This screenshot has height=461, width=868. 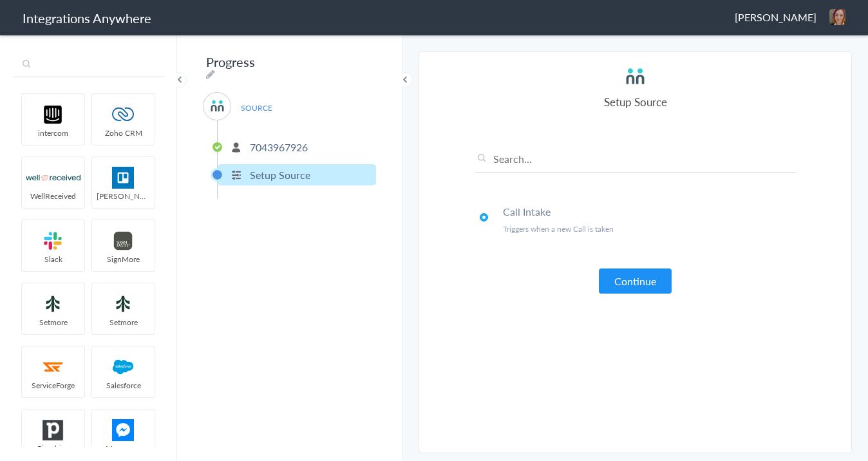 I want to click on span: Slack, so click(x=53, y=259).